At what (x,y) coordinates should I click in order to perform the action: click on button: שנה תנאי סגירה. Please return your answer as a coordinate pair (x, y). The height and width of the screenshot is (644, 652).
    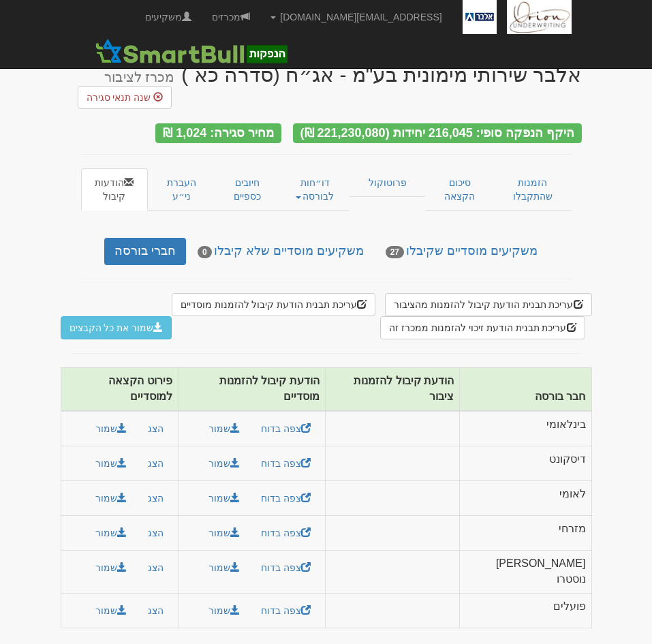
    Looking at the image, I should click on (124, 98).